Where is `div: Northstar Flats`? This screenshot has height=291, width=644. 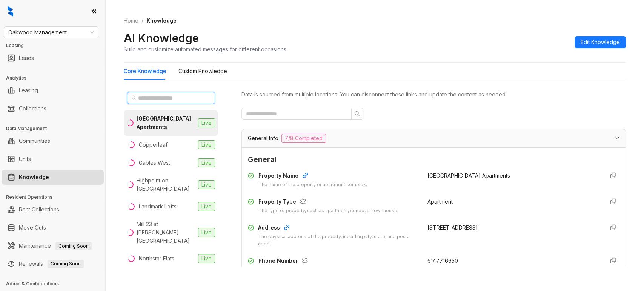
div: Northstar Flats is located at coordinates (156, 258).